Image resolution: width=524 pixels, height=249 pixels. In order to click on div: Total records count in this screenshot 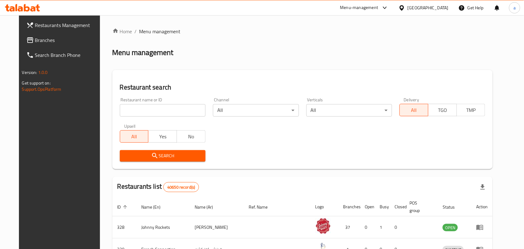, I will do `click(181, 187)`.